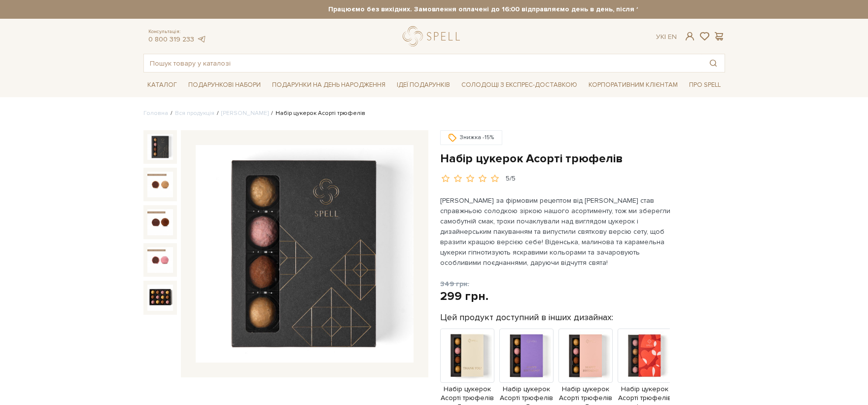  What do you see at coordinates (162, 85) in the screenshot?
I see `span: Каталог` at bounding box center [162, 85].